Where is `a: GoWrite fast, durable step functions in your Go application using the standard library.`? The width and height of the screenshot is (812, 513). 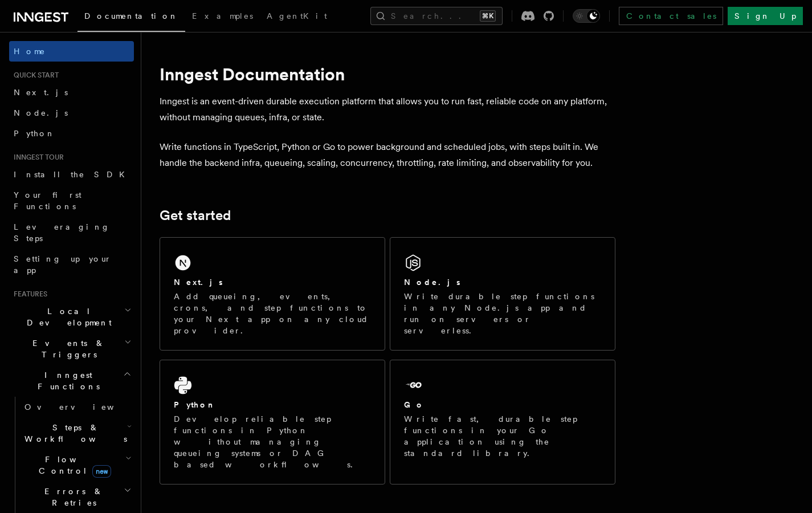
a: GoWrite fast, durable step functions in your Go application using the standard library. is located at coordinates (503, 422).